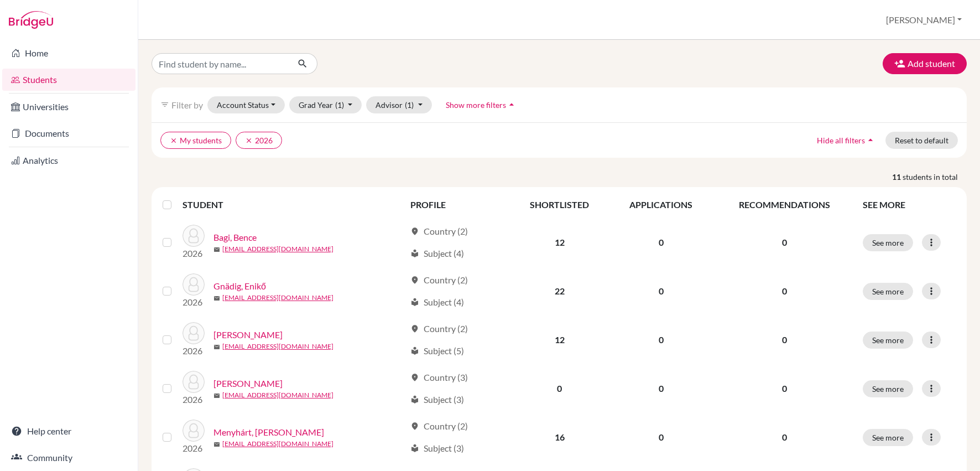 Image resolution: width=980 pixels, height=471 pixels. I want to click on img: Bagi, Bence, so click(194, 236).